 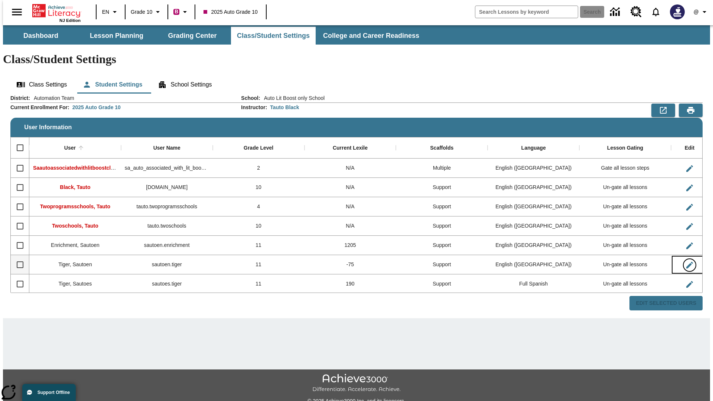 What do you see at coordinates (146, 12) in the screenshot?
I see `button: Grade: Grade 10, Select a grade` at bounding box center [146, 12].